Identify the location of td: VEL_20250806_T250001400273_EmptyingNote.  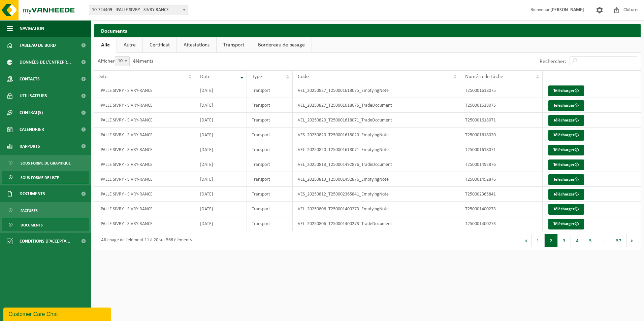
(376, 209).